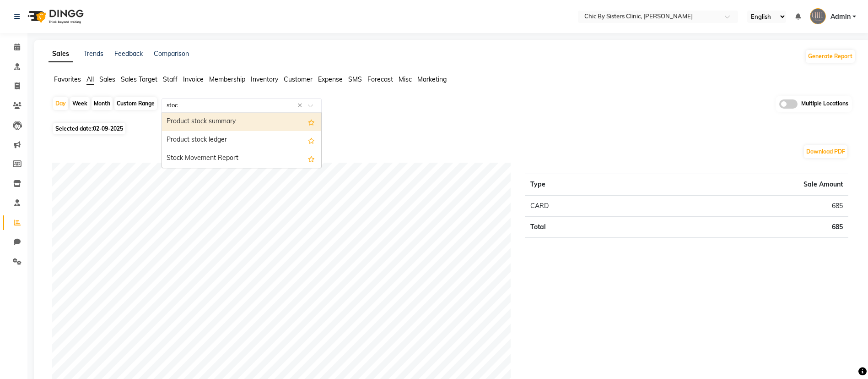 This screenshot has width=868, height=379. Describe the element at coordinates (584, 206) in the screenshot. I see `td: CARD` at that location.